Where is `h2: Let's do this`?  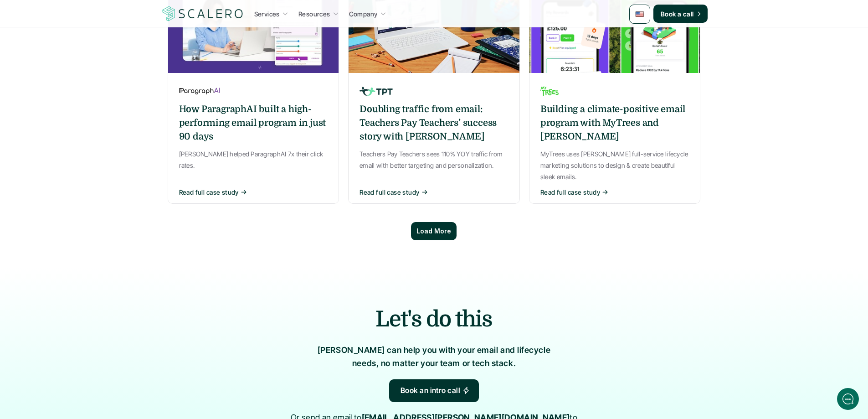
h2: Let's do this is located at coordinates (434, 319).